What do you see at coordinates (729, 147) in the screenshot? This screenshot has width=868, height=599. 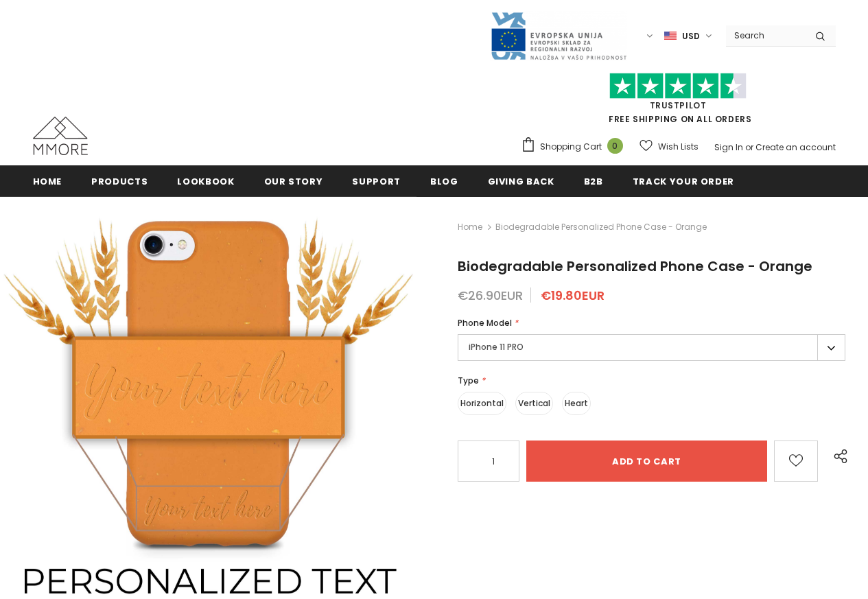 I see `a: Sign In` at bounding box center [729, 147].